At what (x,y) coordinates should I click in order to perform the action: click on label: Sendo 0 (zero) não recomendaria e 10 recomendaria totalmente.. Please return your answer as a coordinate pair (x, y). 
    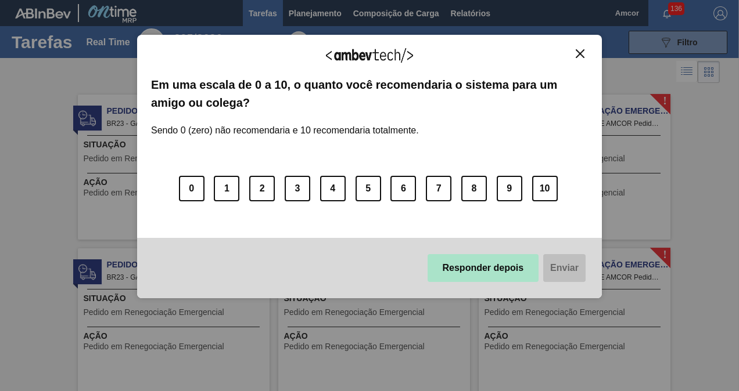
    Looking at the image, I should click on (285, 124).